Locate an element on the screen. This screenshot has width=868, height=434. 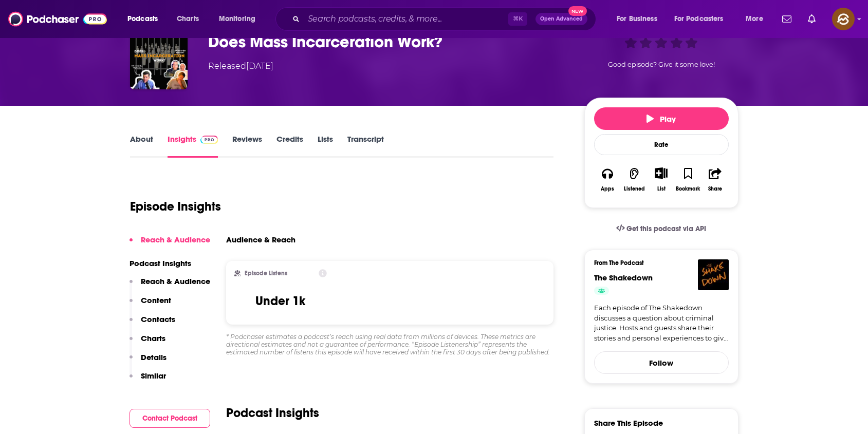
button: Charts is located at coordinates (147, 342).